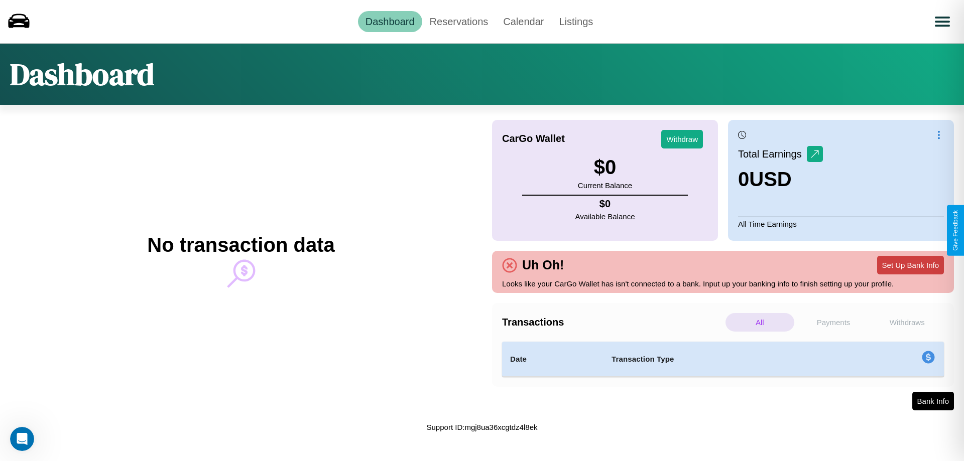 The image size is (964, 461). I want to click on h4: Transaction Type, so click(725, 359).